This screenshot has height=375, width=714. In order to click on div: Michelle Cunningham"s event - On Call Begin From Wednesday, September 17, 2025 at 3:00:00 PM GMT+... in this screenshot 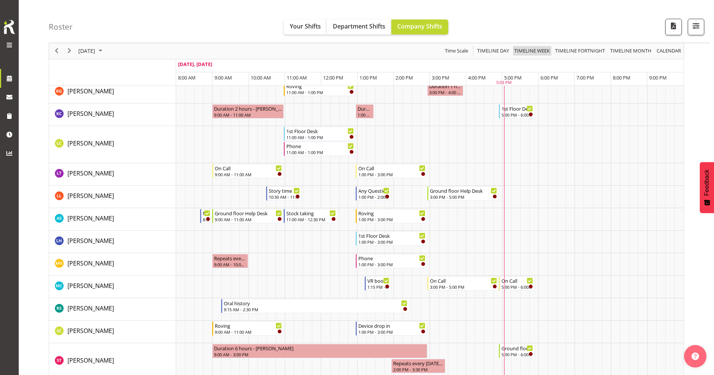, I will do `click(463, 283)`.